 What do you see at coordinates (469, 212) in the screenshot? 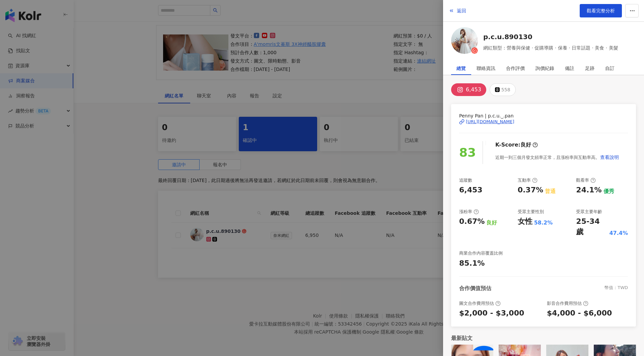
I see `div: 漲粉率` at bounding box center [469, 212].